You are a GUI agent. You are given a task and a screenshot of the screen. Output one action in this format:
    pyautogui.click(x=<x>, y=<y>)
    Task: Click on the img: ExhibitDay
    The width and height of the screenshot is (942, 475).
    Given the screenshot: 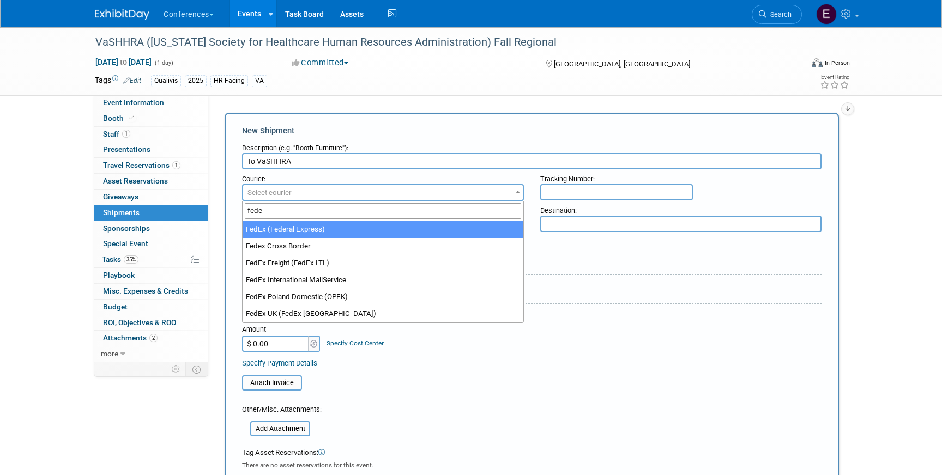 What is the action you would take?
    pyautogui.click(x=122, y=15)
    